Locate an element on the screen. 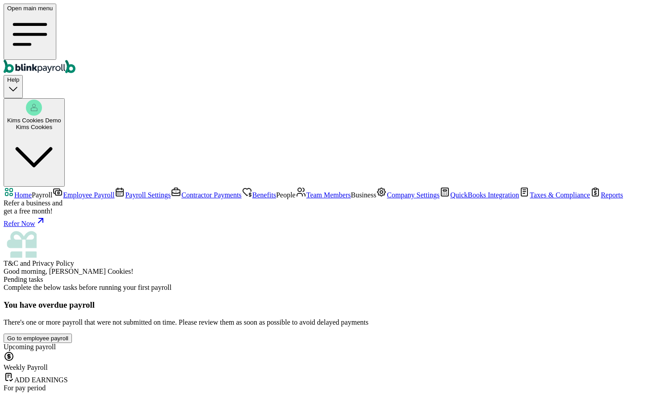 Image resolution: width=661 pixels, height=393 pixels. span: Contractor Payments is located at coordinates (211, 195).